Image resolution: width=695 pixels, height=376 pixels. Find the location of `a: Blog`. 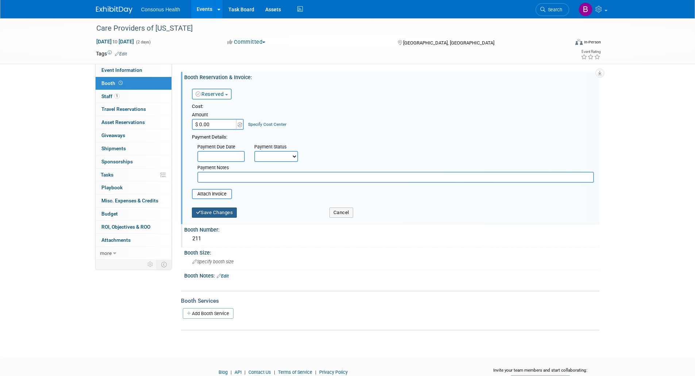

a: Blog is located at coordinates (223, 372).